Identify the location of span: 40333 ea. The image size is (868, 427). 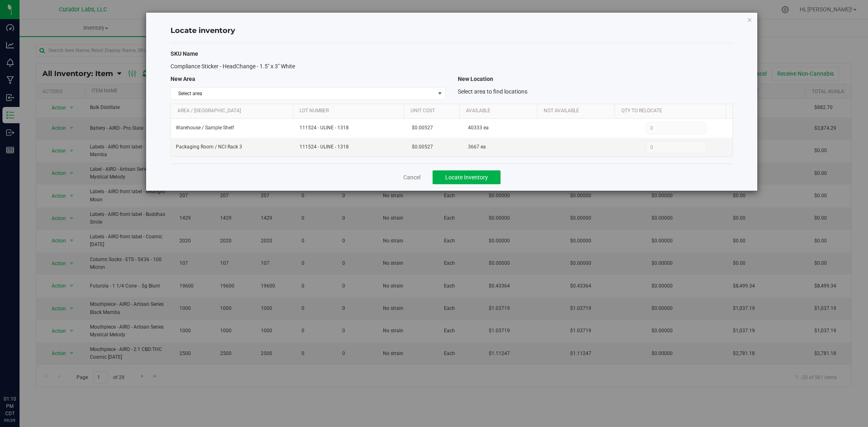
(479, 128).